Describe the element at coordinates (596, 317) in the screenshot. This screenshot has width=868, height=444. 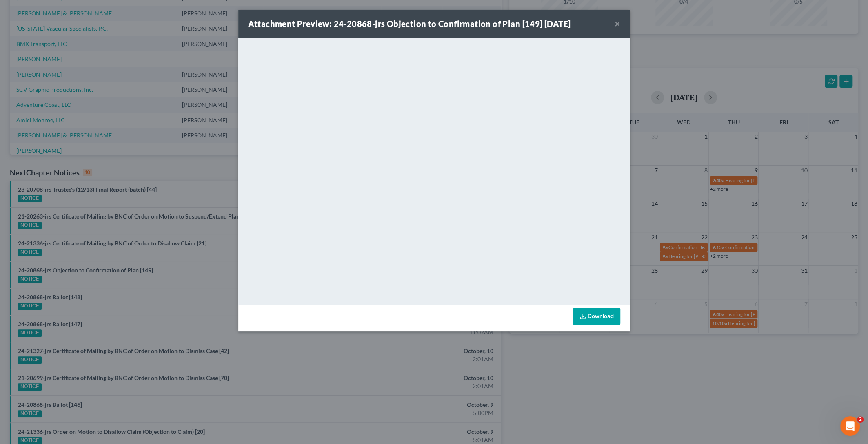
I see `a: Download` at that location.